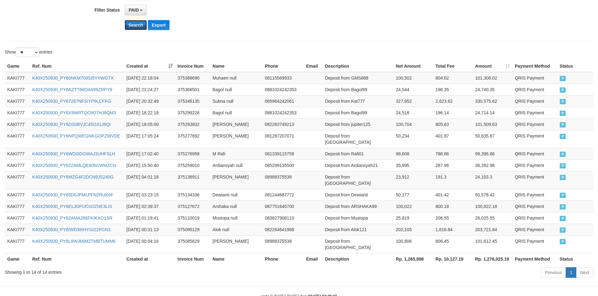 The height and width of the screenshot is (296, 598). I want to click on td: 081287207071, so click(283, 139).